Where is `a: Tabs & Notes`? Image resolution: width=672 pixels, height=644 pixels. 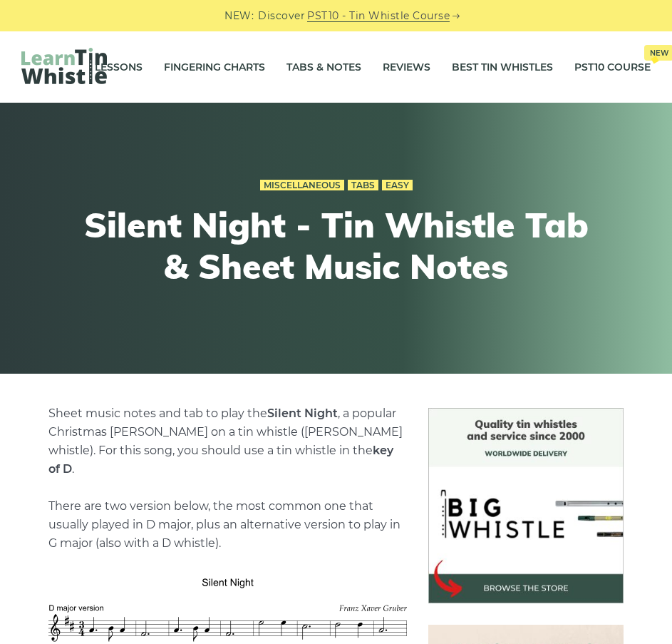
a: Tabs & Notes is located at coordinates (324, 67).